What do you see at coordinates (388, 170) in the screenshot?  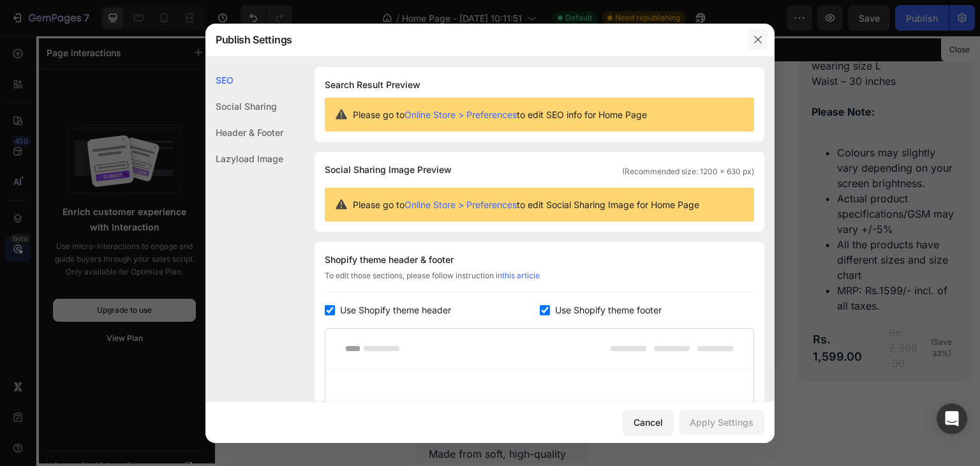 I see `span: Social Sharing Image Preview` at bounding box center [388, 170].